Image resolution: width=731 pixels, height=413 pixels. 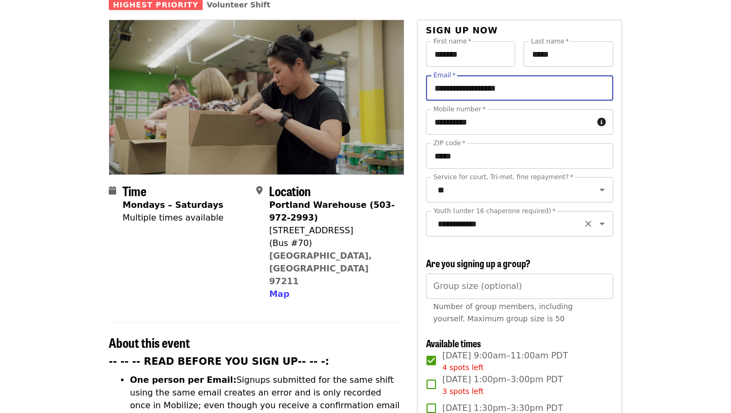 I want to click on input: [object Object], so click(x=519, y=286).